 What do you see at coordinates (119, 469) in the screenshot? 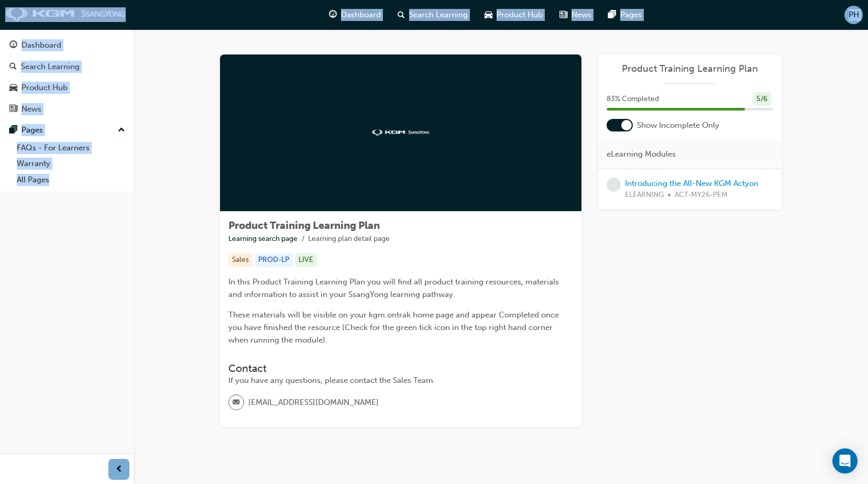
I see `span: prev-icon` at bounding box center [119, 469].